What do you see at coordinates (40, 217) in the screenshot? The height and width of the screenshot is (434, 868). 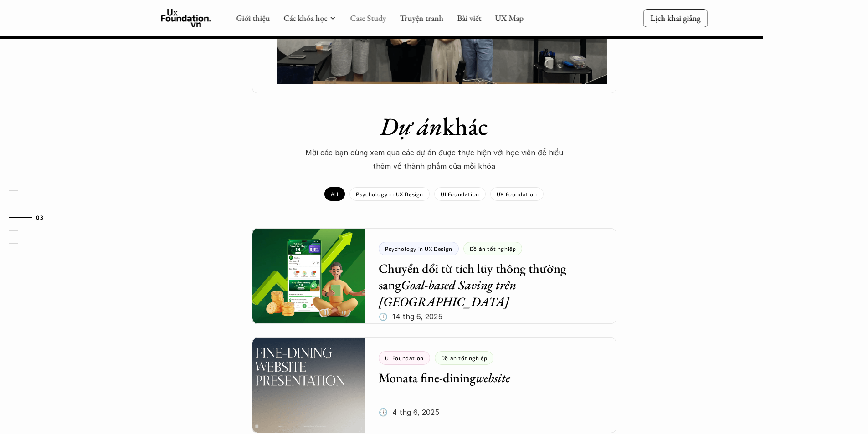 I see `strong: 03` at bounding box center [40, 217].